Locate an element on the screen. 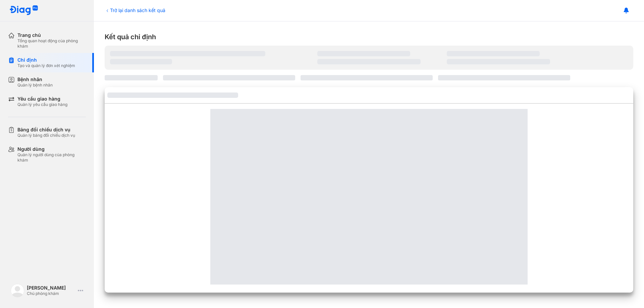 The height and width of the screenshot is (308, 644). div: Người dùng is located at coordinates (51, 149).